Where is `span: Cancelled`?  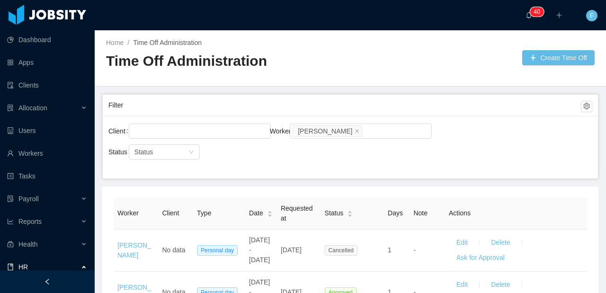 span: Cancelled is located at coordinates (341, 250).